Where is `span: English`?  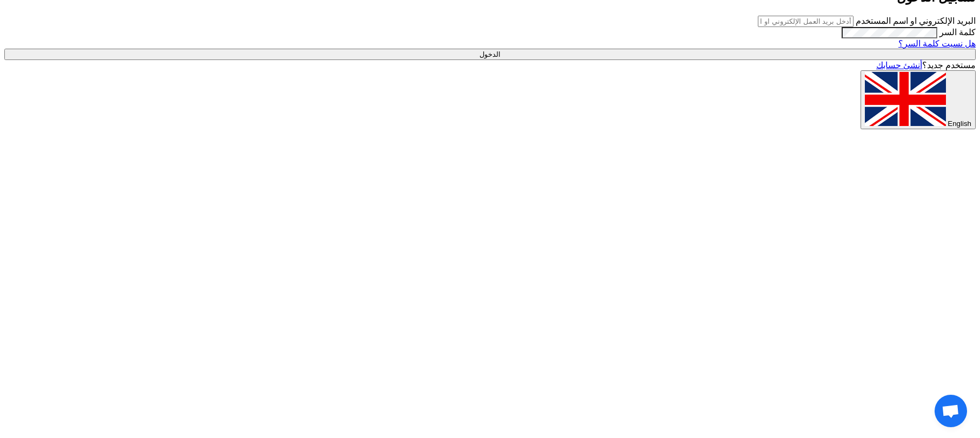 span: English is located at coordinates (960, 123).